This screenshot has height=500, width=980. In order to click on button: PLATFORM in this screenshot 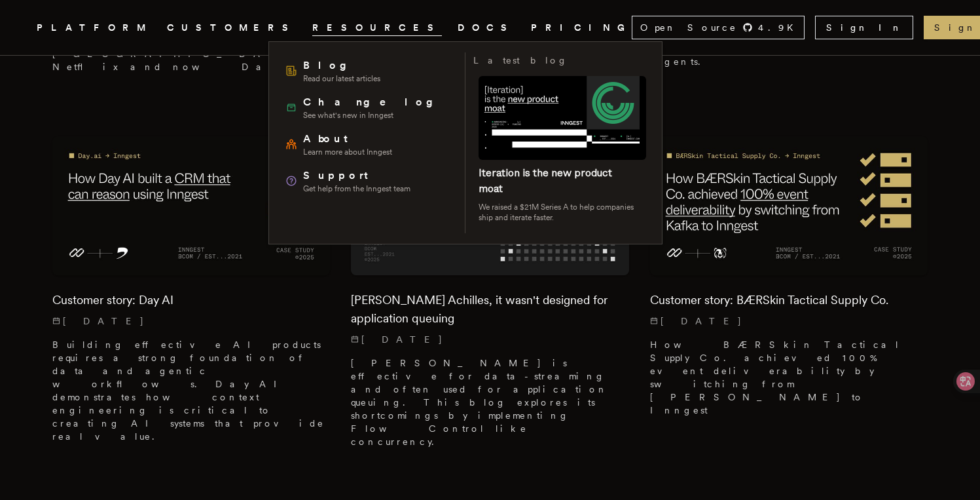, I will do `click(94, 27)`.